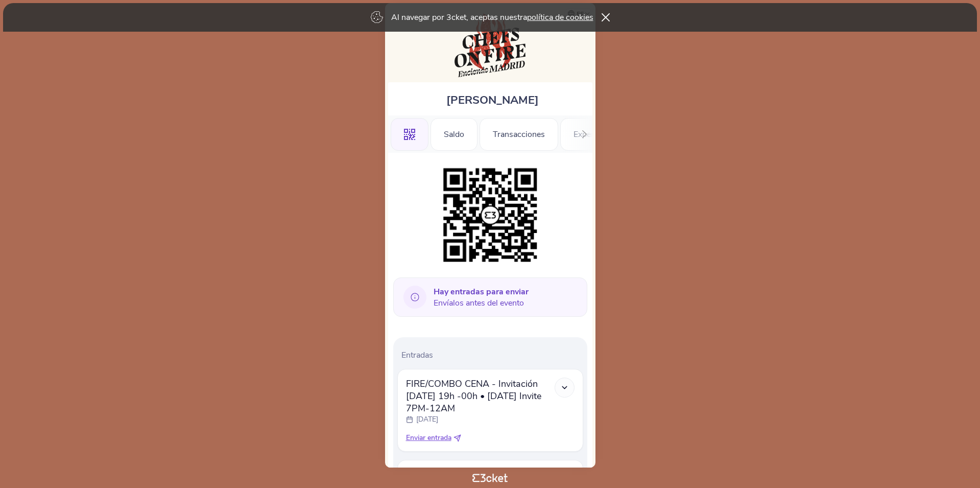  Describe the element at coordinates (481, 292) in the screenshot. I see `b: Hay entradas para enviar` at that location.